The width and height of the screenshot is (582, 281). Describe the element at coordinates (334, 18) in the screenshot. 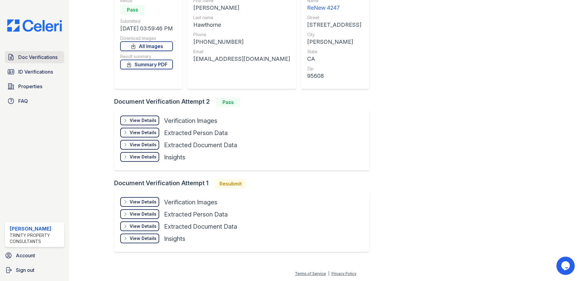

I see `div: Street` at that location.